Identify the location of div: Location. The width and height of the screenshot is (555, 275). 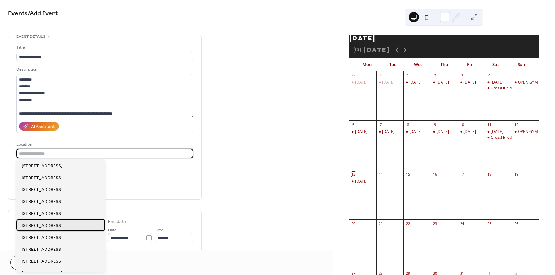
(104, 144).